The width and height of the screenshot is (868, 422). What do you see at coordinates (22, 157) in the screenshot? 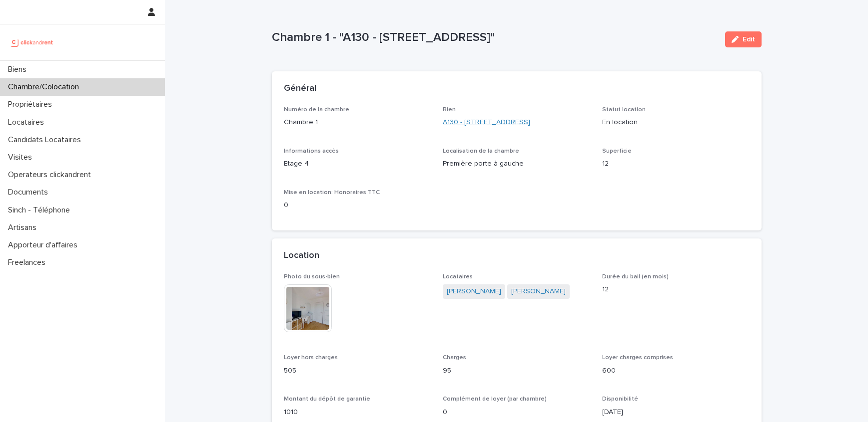
I see `p: Visites` at bounding box center [22, 157].